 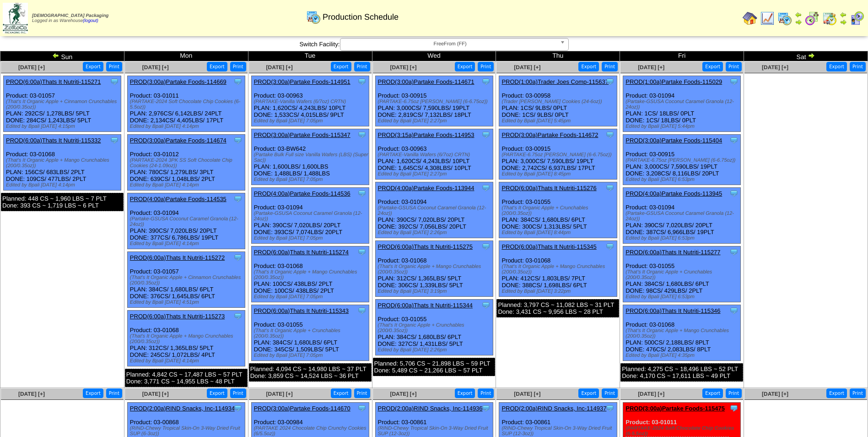 What do you see at coordinates (434, 101) in the screenshot?
I see `div: Product: 03-00915 PLAN: 3,000CS / 7,590LBS / 19PLT DONE: 2,819CS / 7,132LBS / 18PLT` at bounding box center [434, 101].